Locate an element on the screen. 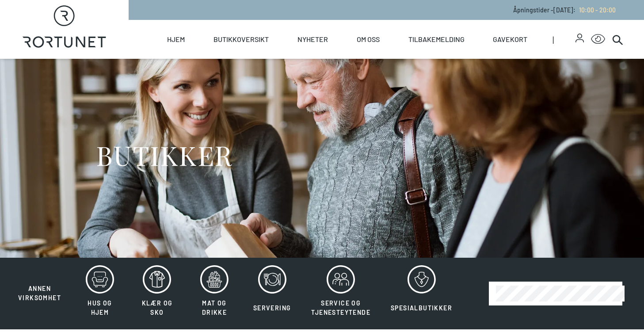  button: Open Accessibility Menu is located at coordinates (598, 39).